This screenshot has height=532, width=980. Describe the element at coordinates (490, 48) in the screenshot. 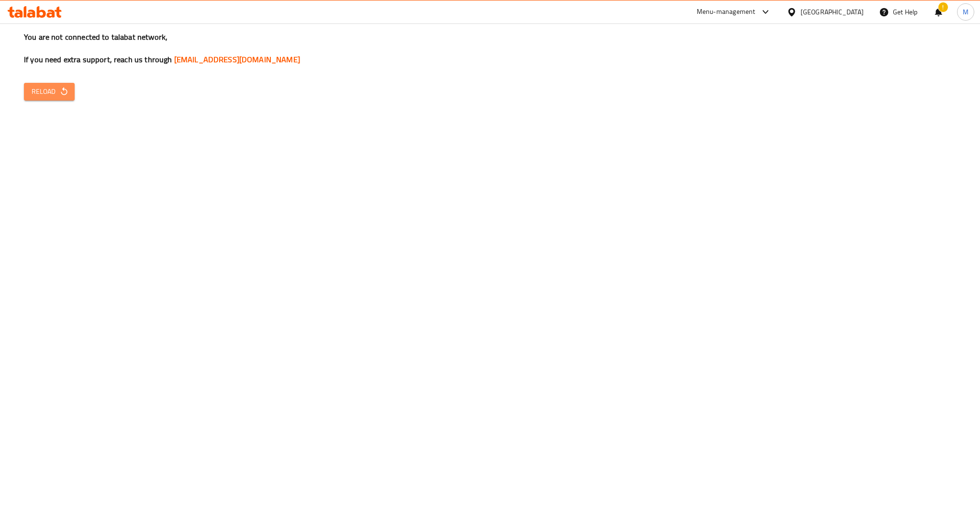

I see `h3: You are not connected to talabat network, If you need extra support, reach us through` at that location.